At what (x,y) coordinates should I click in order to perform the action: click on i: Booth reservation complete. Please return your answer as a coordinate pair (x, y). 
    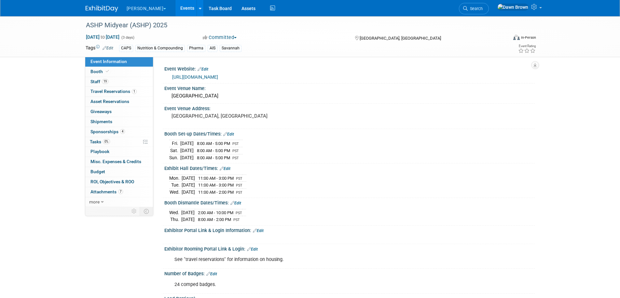
    Looking at the image, I should click on (107, 71).